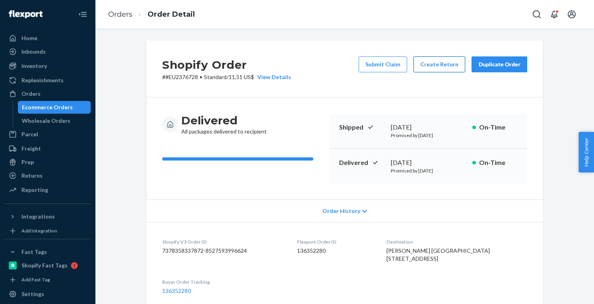 The image size is (594, 304). What do you see at coordinates (48, 149) in the screenshot?
I see `a: Freight` at bounding box center [48, 149].